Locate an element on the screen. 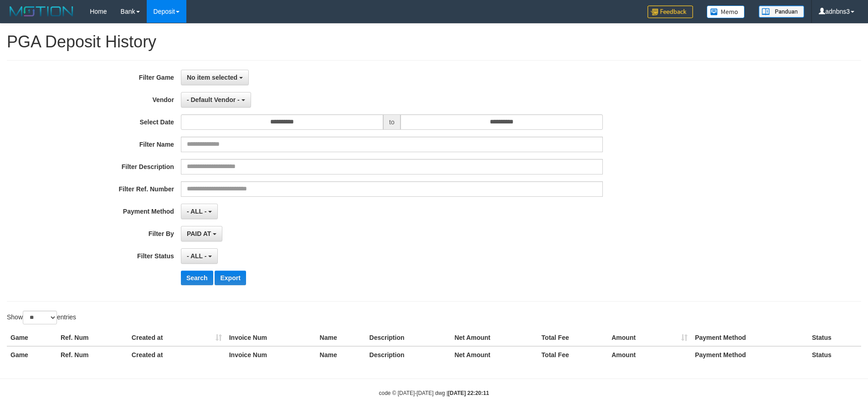 This screenshot has height=415, width=868. button: Search is located at coordinates (197, 278).